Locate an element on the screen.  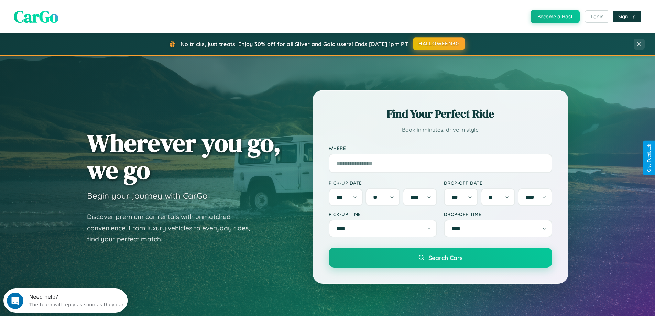
div: The team will reply as soon as they can is located at coordinates (74, 15).